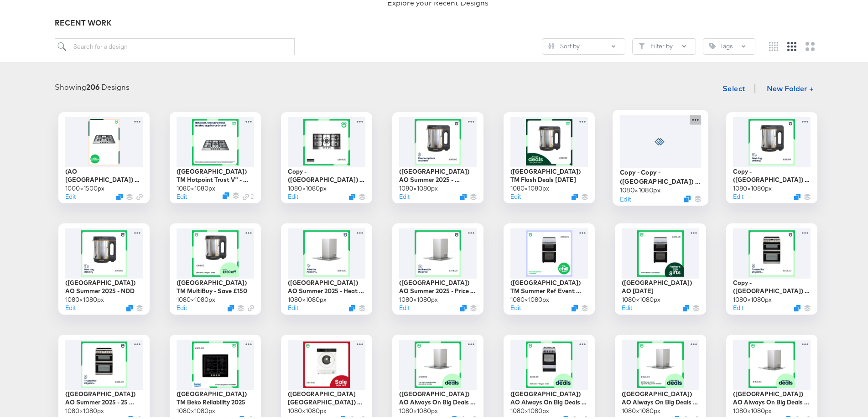 This screenshot has height=419, width=868. I want to click on button: Select, so click(735, 87).